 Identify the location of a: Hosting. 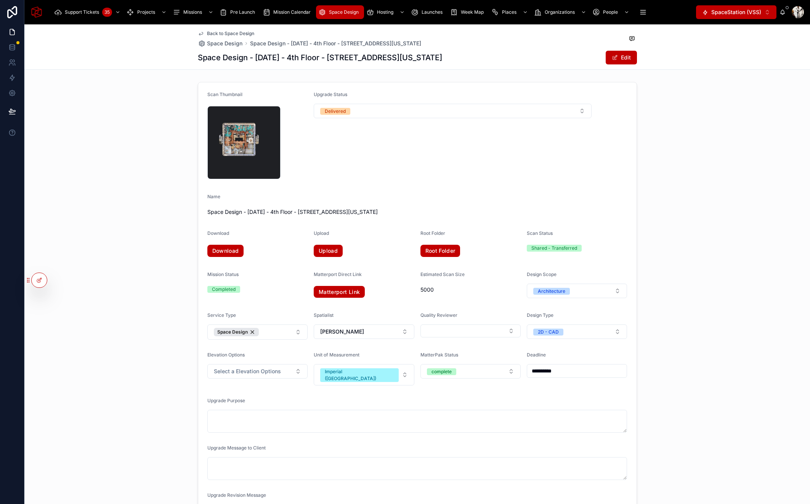
(386, 12).